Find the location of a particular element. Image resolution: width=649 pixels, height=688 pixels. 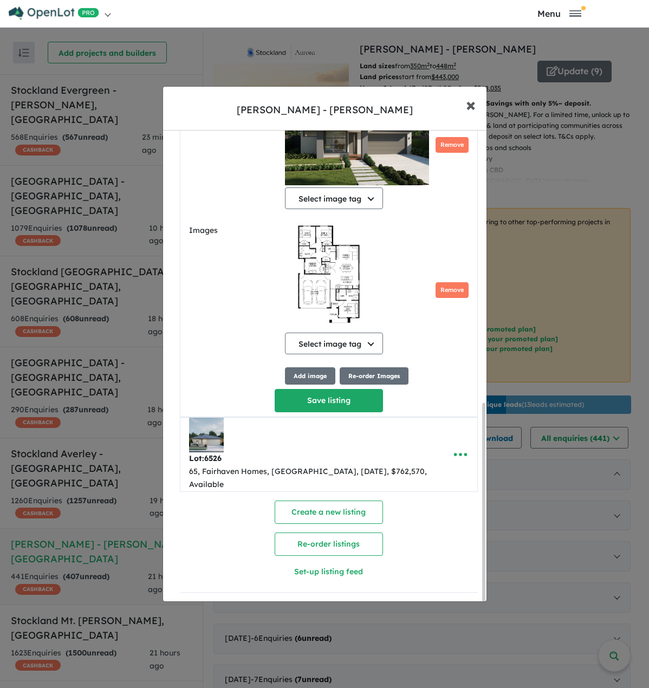

img: Stockland%20Aurora%20-%20Wollert%20-%20Lot%206526___1758251815.jpg is located at coordinates (206, 435).